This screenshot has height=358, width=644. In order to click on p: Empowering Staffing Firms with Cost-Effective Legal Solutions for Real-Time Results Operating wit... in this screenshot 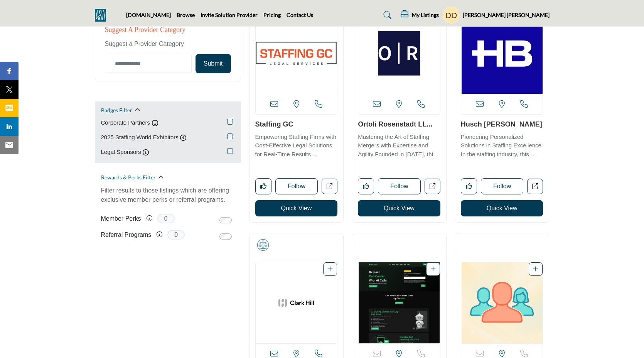, I will do `click(297, 146)`.